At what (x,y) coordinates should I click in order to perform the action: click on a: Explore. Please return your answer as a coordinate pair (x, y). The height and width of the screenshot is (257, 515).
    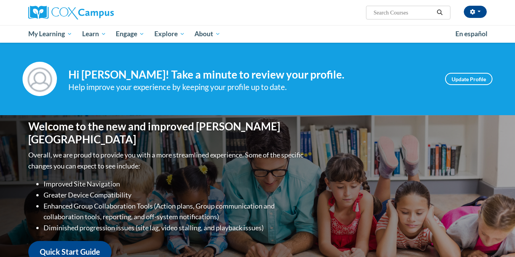
    Looking at the image, I should click on (170, 34).